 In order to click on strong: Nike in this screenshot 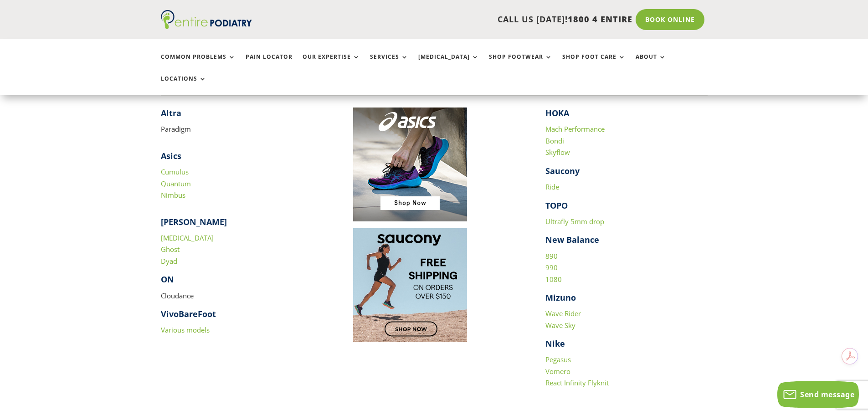, I will do `click(555, 344)`.